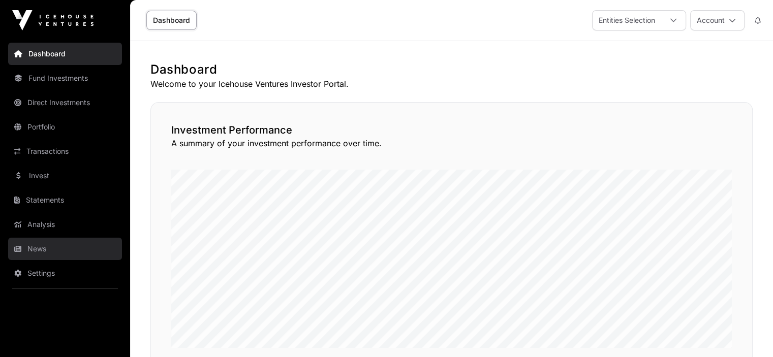 This screenshot has width=773, height=357. Describe the element at coordinates (451, 143) in the screenshot. I see `p: A summary of your investment performance over time.` at that location.